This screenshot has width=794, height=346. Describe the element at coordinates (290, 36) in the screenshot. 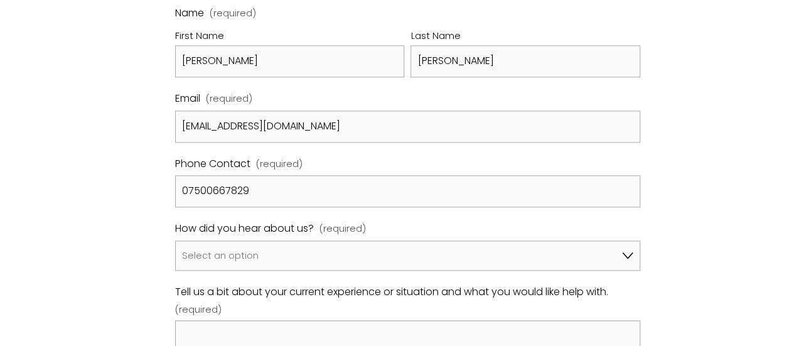

I see `div: First Name` at that location.